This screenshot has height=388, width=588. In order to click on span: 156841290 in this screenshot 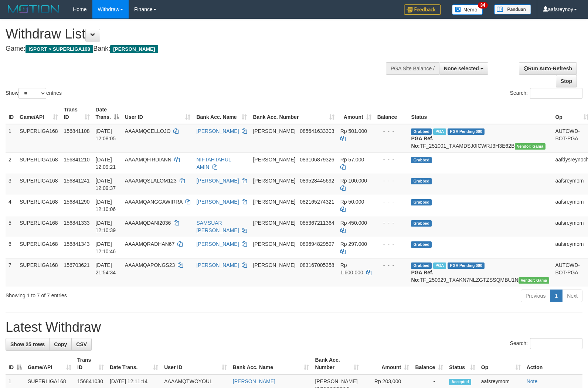, I will do `click(77, 202)`.